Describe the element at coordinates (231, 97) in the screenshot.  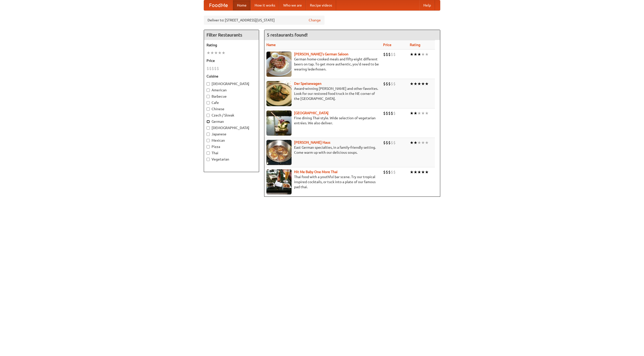
I see `label: Barbecue` at that location.